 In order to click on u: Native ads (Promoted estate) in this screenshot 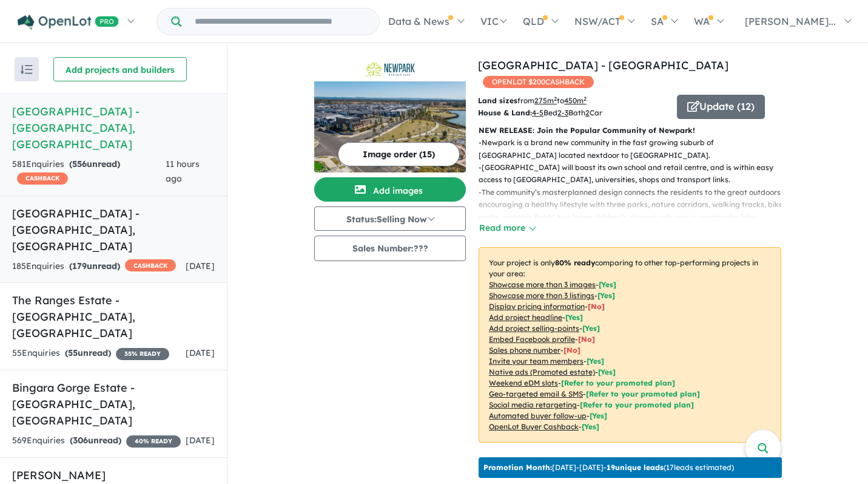, I will do `click(542, 372)`.